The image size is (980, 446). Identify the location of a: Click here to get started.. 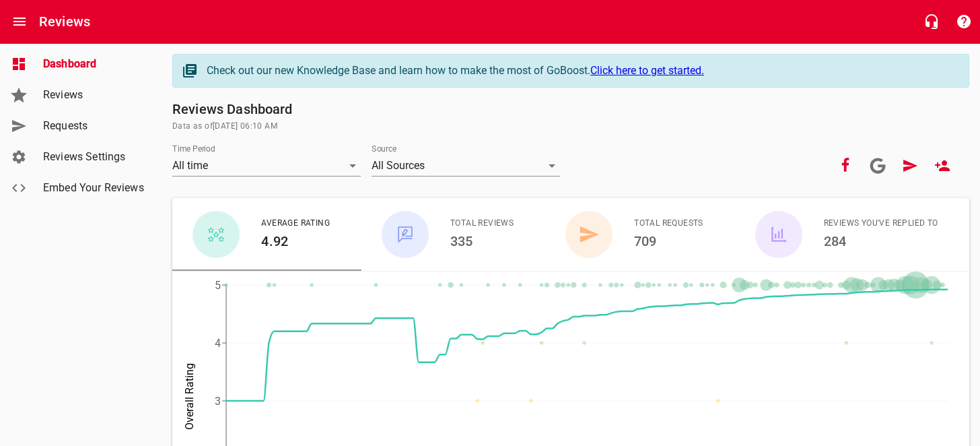
(647, 70).